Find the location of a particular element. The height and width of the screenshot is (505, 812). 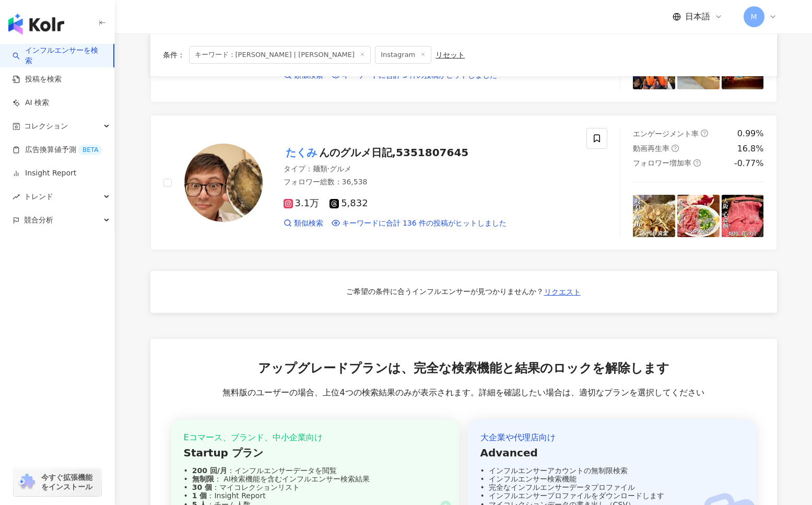

div: -0.77% is located at coordinates (748, 163).